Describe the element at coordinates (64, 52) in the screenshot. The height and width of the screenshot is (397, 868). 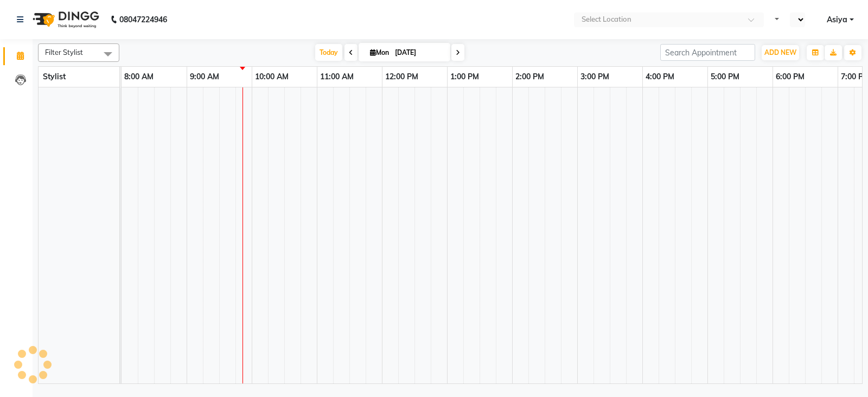
I see `span: Filter Stylist` at that location.